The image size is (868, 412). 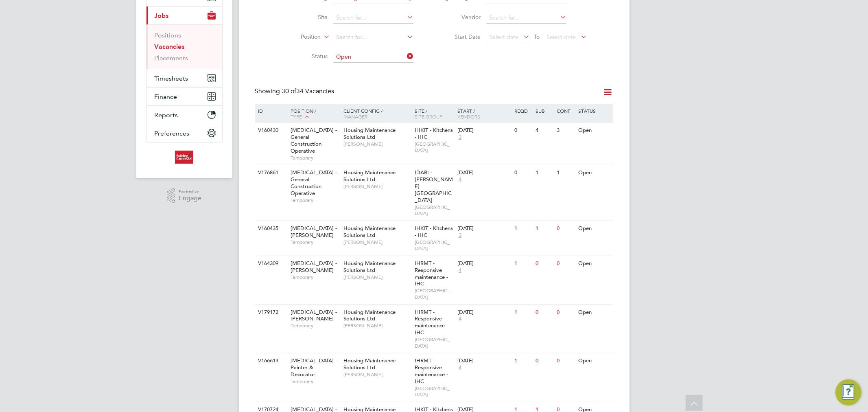 I want to click on div: 4, so click(x=544, y=130).